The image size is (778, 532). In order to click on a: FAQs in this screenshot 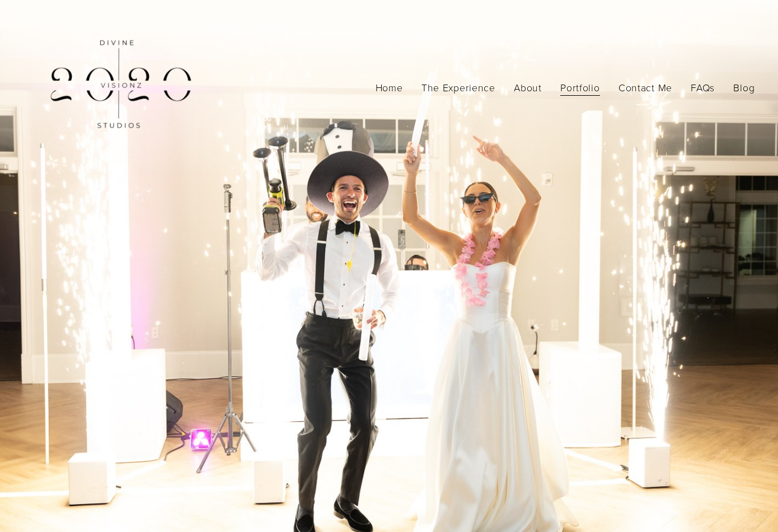, I will do `click(703, 87)`.